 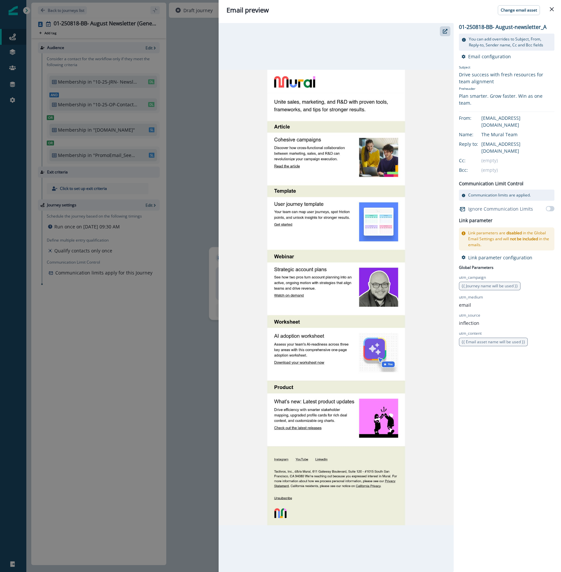 What do you see at coordinates (503, 27) in the screenshot?
I see `p: 01-250818-BB- August-newsletter_A` at bounding box center [503, 27].